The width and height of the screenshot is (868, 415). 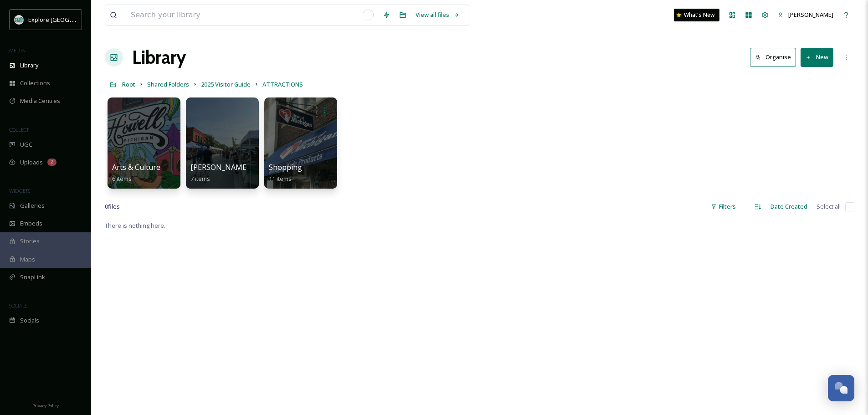 I want to click on button: New, so click(x=817, y=57).